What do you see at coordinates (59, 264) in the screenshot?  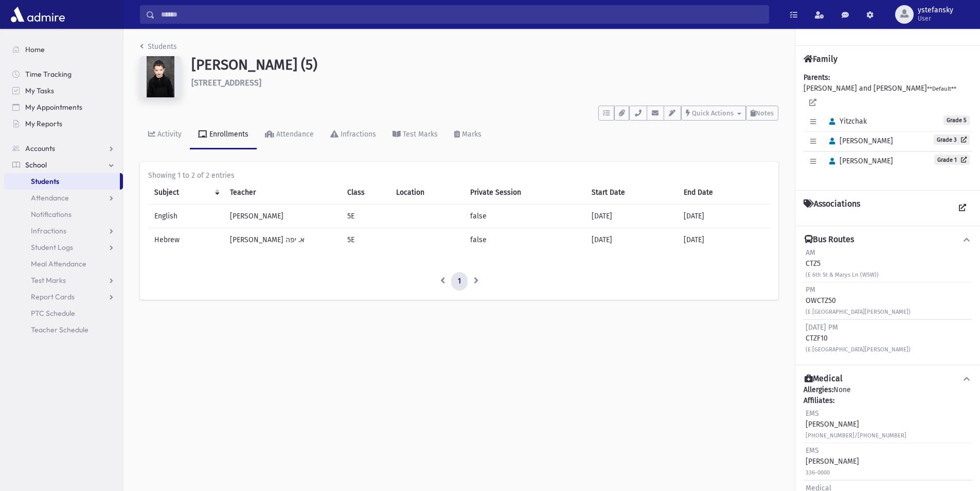 I see `span: Meal Attendance` at bounding box center [59, 264].